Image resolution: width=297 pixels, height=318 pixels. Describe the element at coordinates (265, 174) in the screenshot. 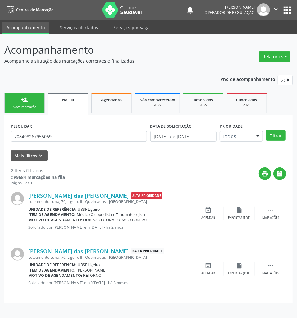

I see `i: print` at that location.